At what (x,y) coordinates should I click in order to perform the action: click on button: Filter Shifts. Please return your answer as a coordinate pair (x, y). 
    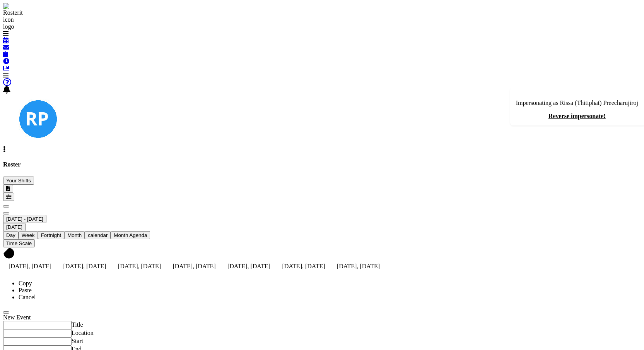
    Looking at the image, I should click on (9, 197).